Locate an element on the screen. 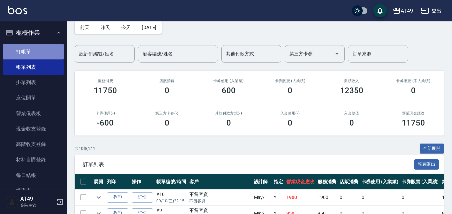 The height and width of the screenshot is (214, 452). a: 營業儀表板 is located at coordinates (33, 113).